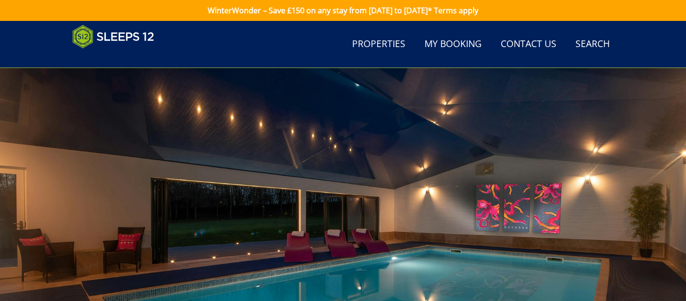  What do you see at coordinates (528, 44) in the screenshot?
I see `a: Contact Us` at bounding box center [528, 44].